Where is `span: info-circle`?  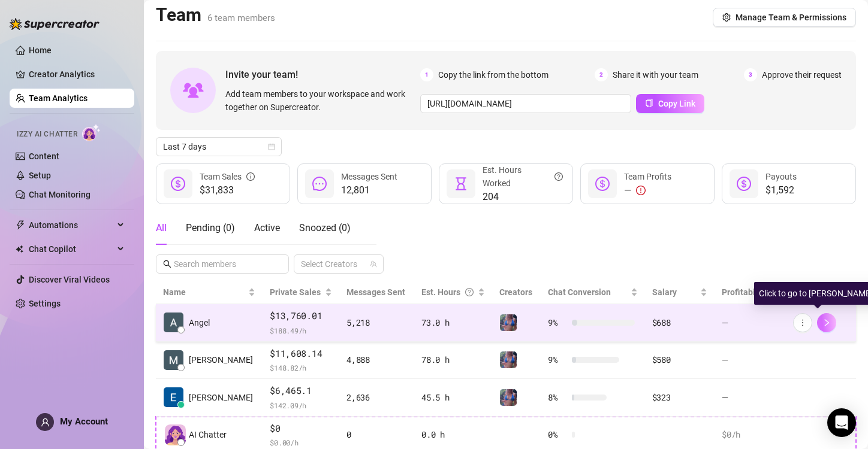 span: info-circle is located at coordinates (251, 177).